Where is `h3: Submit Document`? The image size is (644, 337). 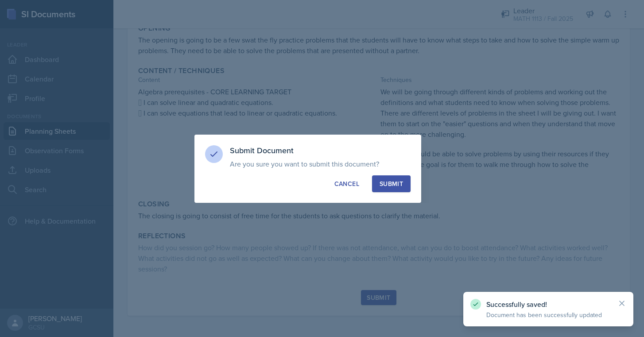
h3: Submit Document is located at coordinates (320, 151).